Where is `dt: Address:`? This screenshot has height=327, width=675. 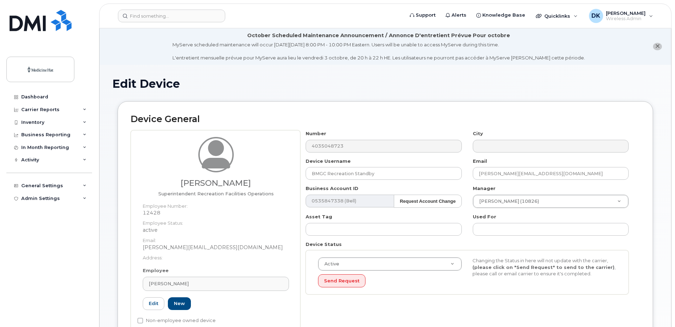 dt: Address: is located at coordinates (216, 256).